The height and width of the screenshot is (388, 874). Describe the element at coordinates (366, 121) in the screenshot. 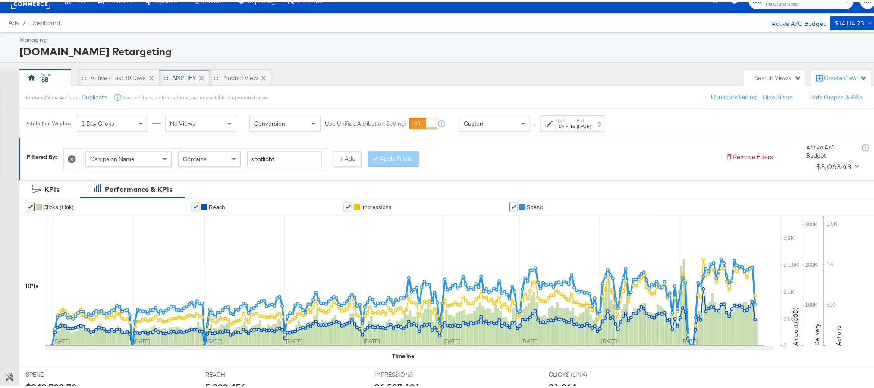

I see `label: Use Unified Attribution Setting:` at that location.